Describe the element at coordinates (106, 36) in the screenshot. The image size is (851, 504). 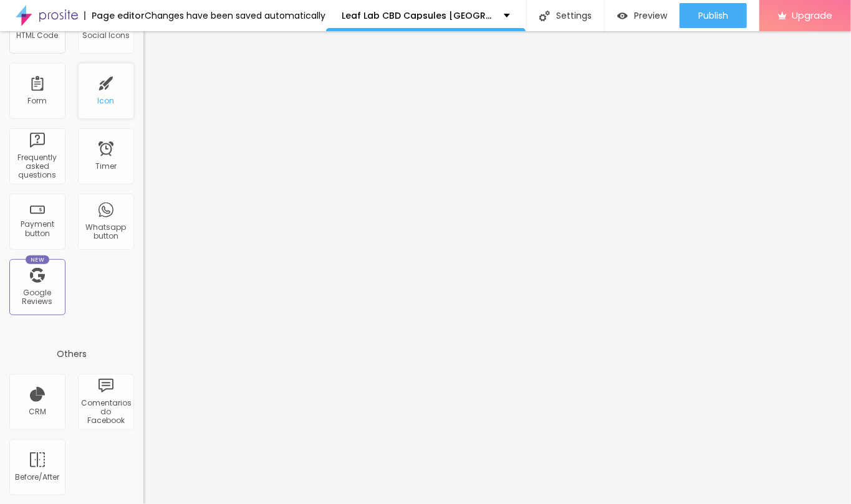
I see `div: Social Icons` at that location.